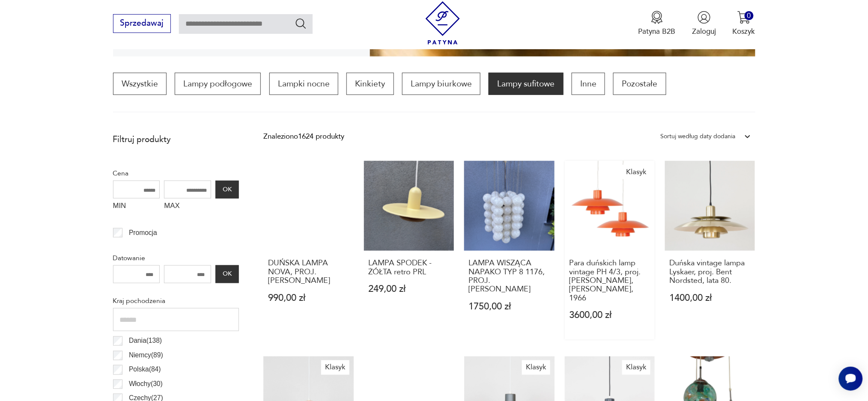  What do you see at coordinates (698, 137) in the screenshot?
I see `div: Sortuj według daty dodania` at bounding box center [698, 137].